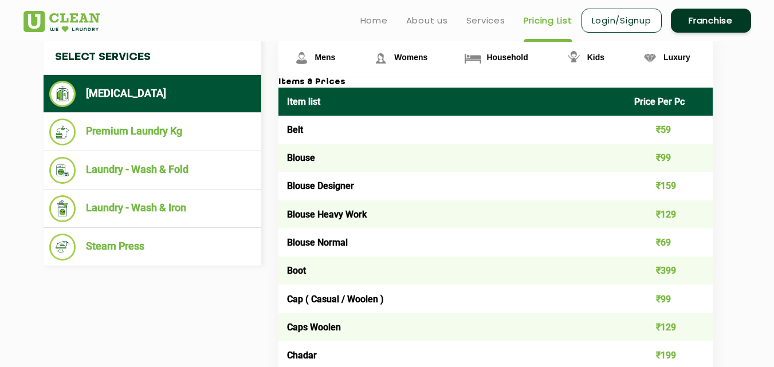  What do you see at coordinates (574, 58) in the screenshot?
I see `img: Kids` at bounding box center [574, 58].